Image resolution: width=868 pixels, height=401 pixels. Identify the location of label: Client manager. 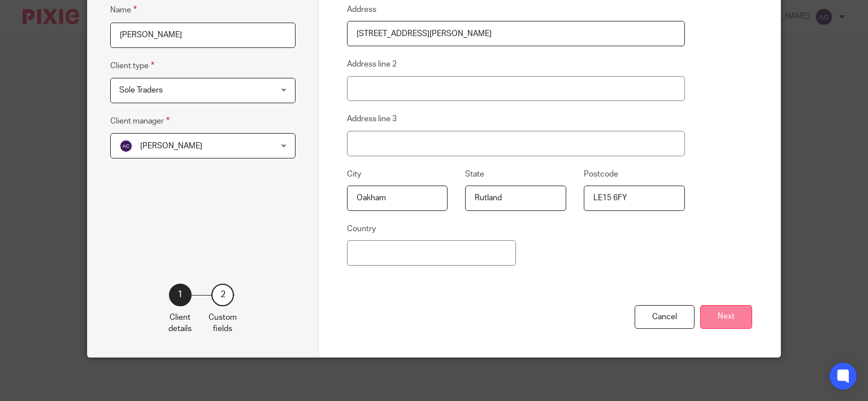
(140, 120).